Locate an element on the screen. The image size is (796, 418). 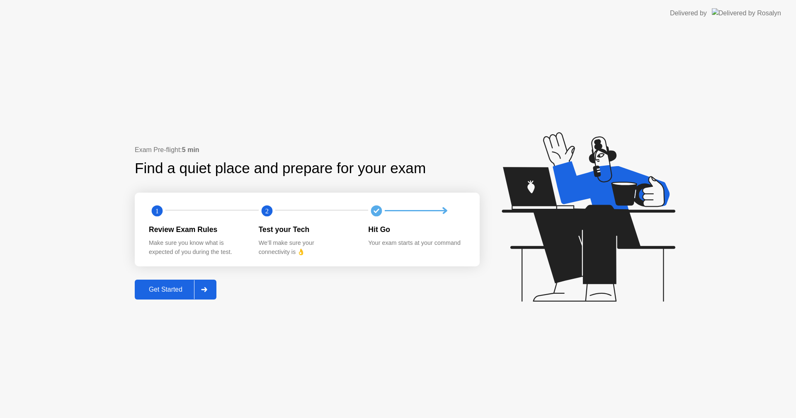
text: 2 is located at coordinates (267, 210).